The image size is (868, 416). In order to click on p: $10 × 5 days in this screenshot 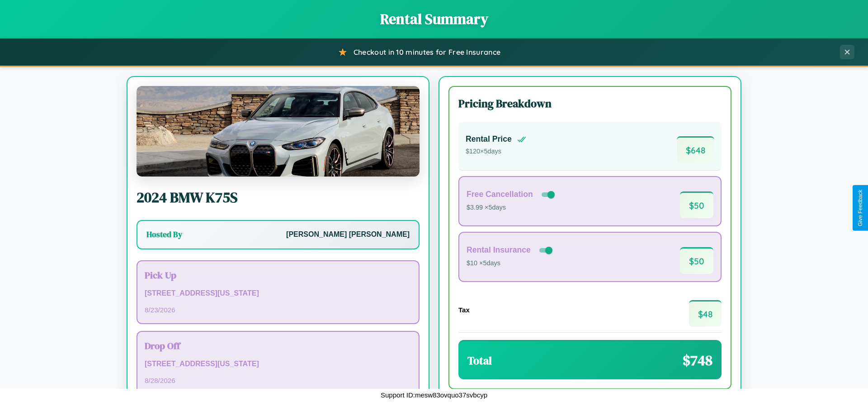, I will do `click(510, 263)`.